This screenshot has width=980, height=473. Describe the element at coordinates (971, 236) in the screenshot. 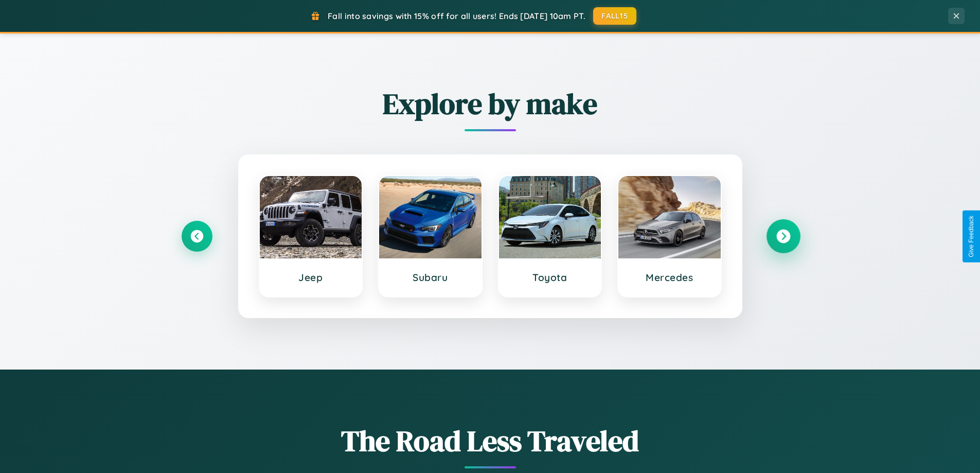

I see `div: Give Feedback` at that location.